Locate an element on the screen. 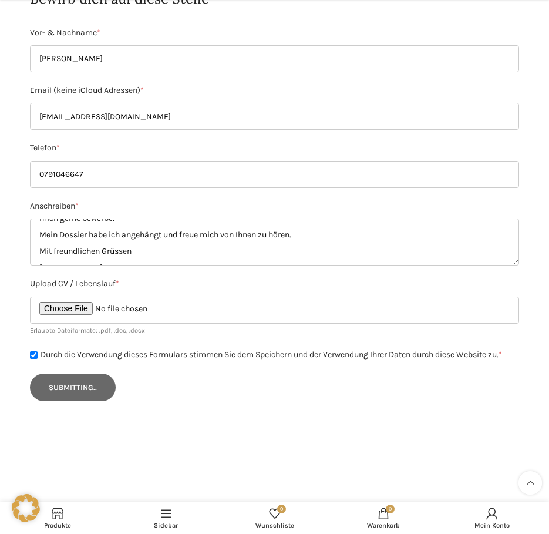  div: My cart is located at coordinates (383, 517).